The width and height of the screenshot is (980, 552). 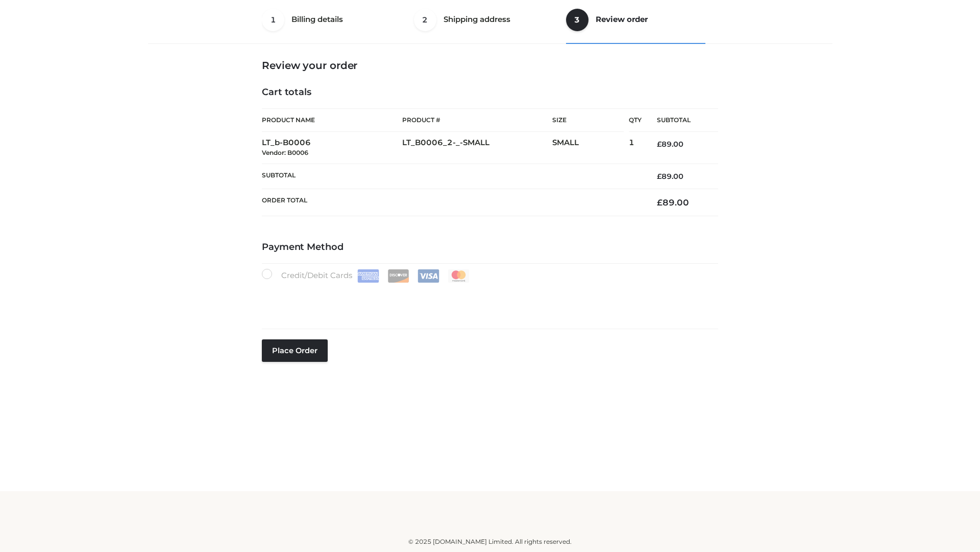 What do you see at coordinates (452, 203) in the screenshot?
I see `th: Order Total` at bounding box center [452, 203].